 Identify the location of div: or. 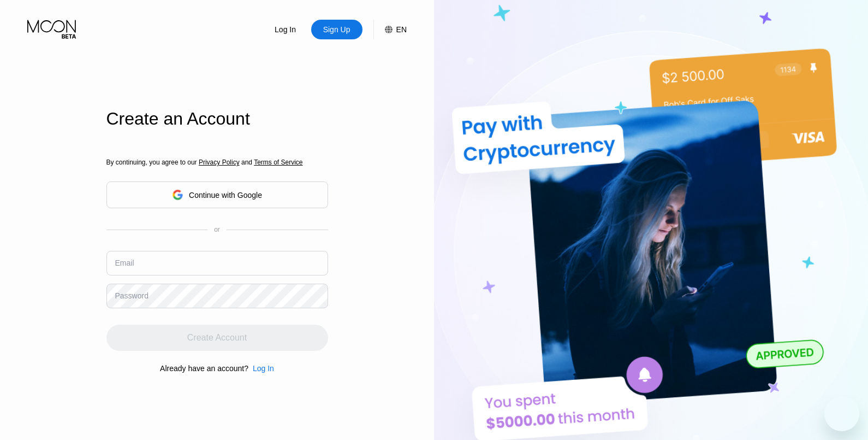
(217, 230).